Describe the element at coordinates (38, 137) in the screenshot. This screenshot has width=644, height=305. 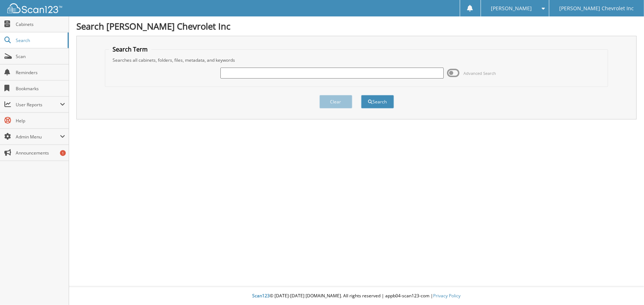
I see `span: Admin Menu` at that location.